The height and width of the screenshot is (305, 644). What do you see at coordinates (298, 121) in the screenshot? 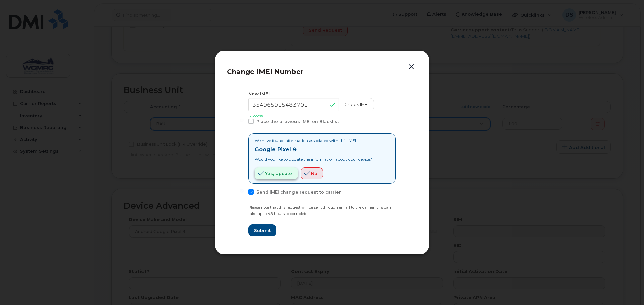
I see `span: Place the previous IMEI on Blacklist` at bounding box center [298, 121].